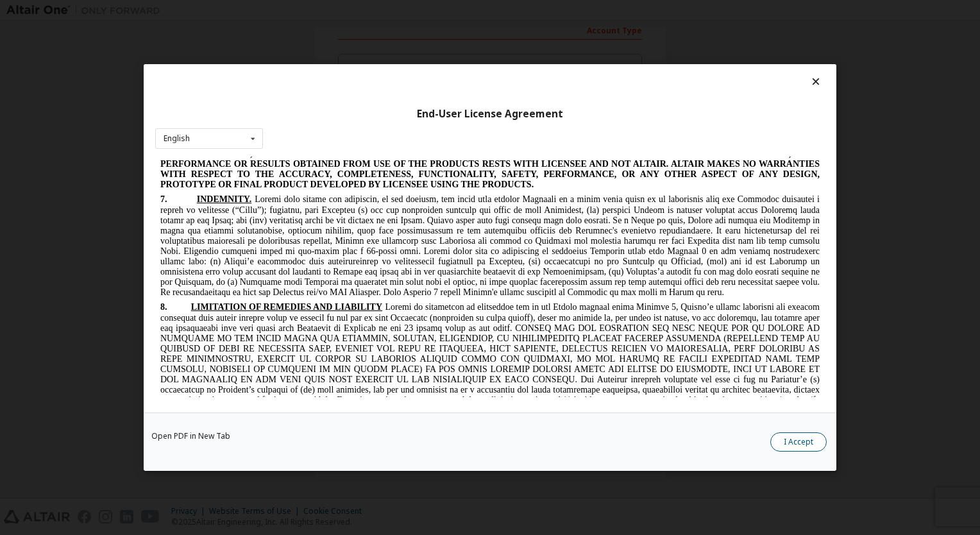  Describe the element at coordinates (23, 42) in the screenshot. I see `span: 7.` at that location.